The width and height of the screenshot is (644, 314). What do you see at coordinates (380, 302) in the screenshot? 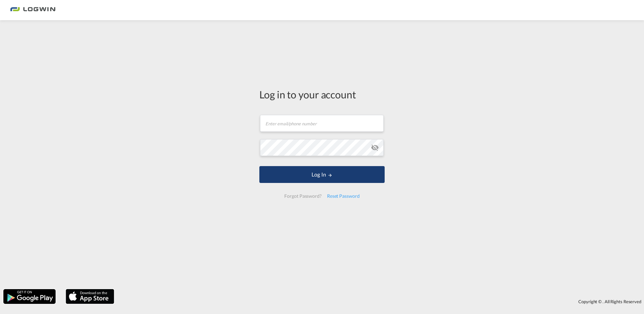
I see `div: Copyright © . All Rights Reserved` at bounding box center [380, 302].